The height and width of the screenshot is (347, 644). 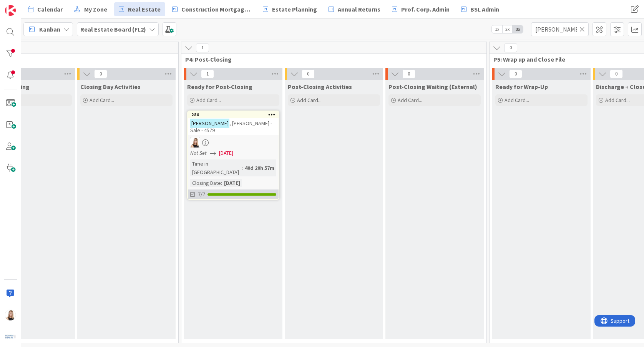 What do you see at coordinates (518, 29) in the screenshot?
I see `span: 3x` at bounding box center [518, 29].